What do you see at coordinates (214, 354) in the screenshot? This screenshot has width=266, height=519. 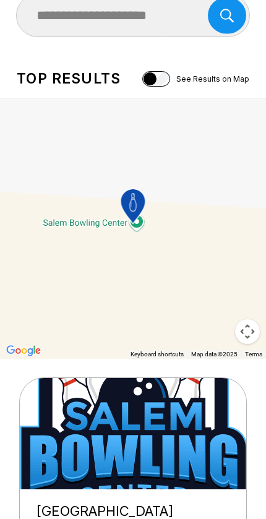 I see `span: Map data ©2025` at bounding box center [214, 354].